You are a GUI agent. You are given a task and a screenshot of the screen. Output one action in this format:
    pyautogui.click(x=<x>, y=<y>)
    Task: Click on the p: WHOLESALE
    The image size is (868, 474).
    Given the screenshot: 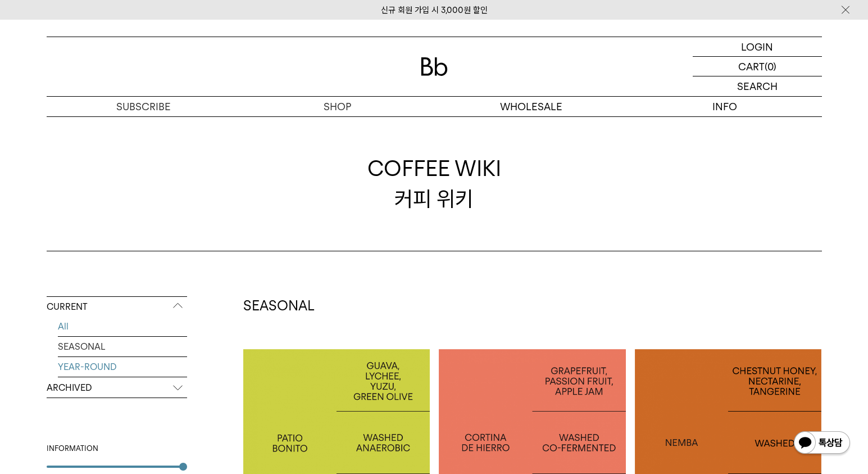 What is the action you would take?
    pyautogui.click(x=531, y=106)
    